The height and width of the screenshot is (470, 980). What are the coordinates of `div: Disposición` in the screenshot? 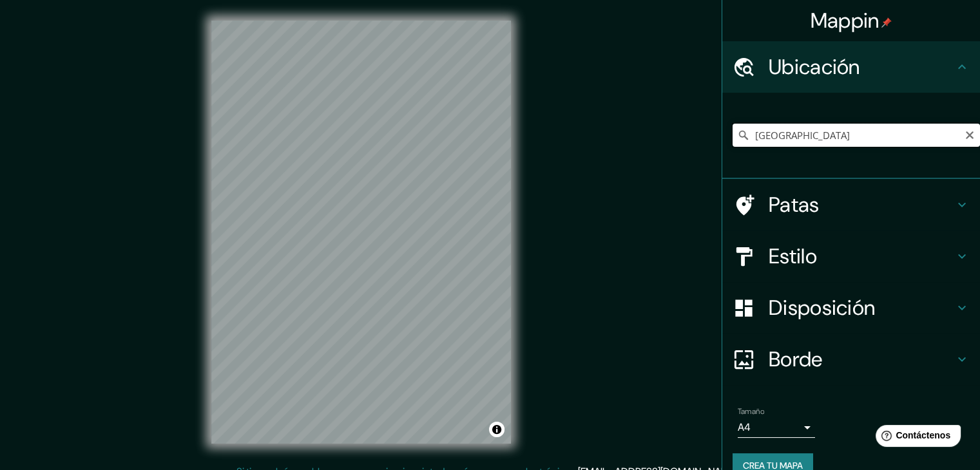 It's located at (851, 308).